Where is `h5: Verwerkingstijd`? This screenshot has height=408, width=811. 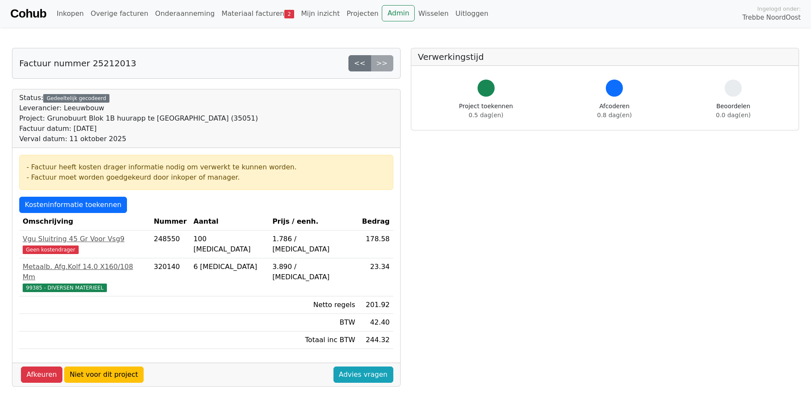 h5: Verwerkingstijd is located at coordinates (605, 57).